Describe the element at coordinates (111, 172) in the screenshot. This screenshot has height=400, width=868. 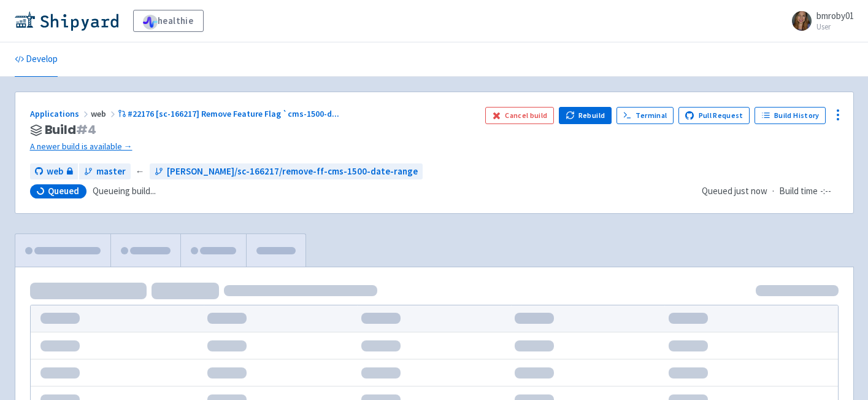
I see `span: master` at that location.